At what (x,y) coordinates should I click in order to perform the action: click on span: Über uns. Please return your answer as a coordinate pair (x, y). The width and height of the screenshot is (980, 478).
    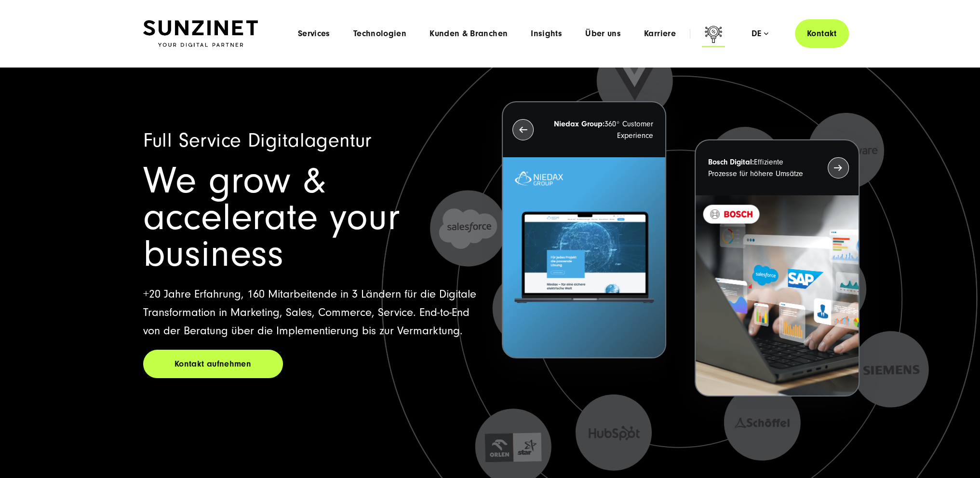
    Looking at the image, I should click on (603, 34).